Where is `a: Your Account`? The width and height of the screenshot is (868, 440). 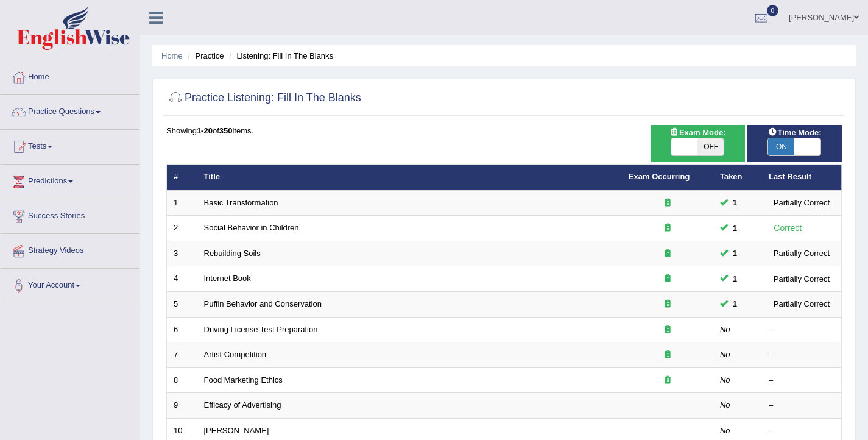 a: Your Account is located at coordinates (70, 284).